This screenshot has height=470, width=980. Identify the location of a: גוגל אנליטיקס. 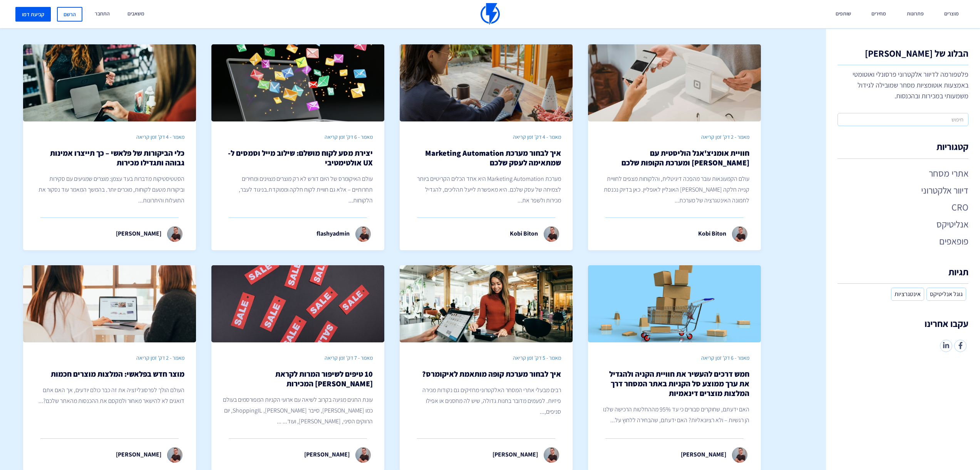
(946, 294).